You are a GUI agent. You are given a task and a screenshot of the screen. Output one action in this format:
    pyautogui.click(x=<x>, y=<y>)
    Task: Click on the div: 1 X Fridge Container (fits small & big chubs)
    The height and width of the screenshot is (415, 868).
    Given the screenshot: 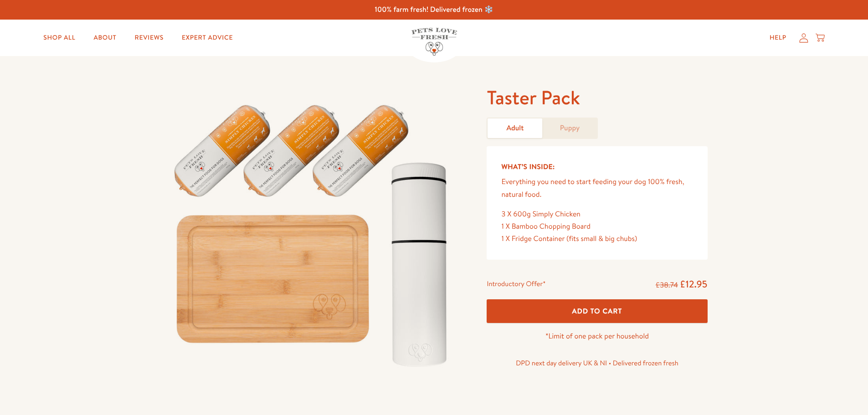 What is the action you would take?
    pyautogui.click(x=597, y=239)
    